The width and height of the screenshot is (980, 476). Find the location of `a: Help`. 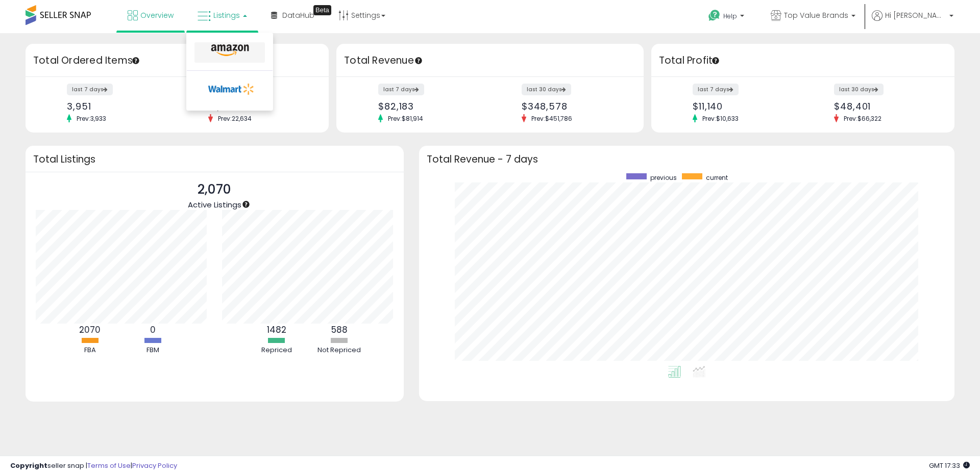

a: Help is located at coordinates (727, 17).